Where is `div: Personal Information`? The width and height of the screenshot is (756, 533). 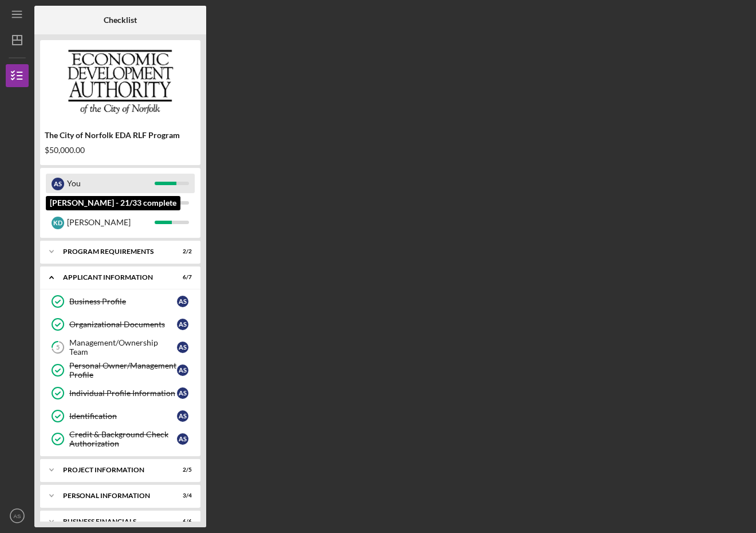
div: Personal Information is located at coordinates (113, 496).